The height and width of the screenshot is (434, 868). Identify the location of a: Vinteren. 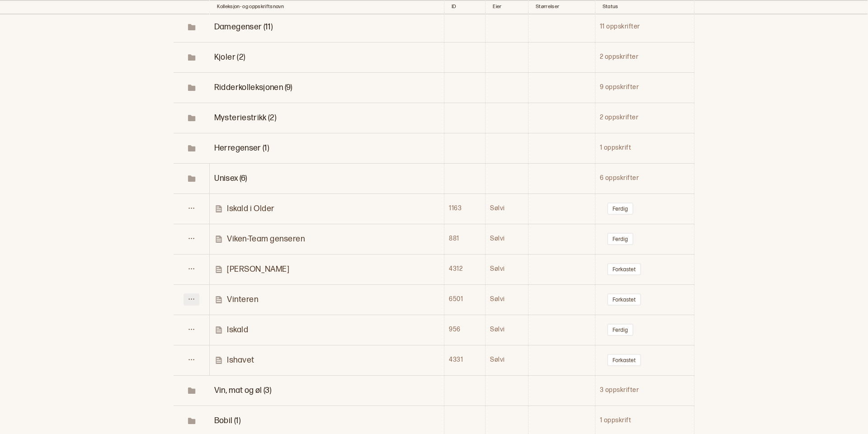
(328, 299).